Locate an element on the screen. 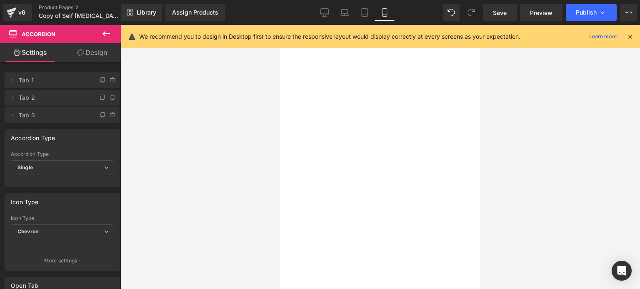 This screenshot has width=640, height=289. span: Accordion is located at coordinates (38, 34).